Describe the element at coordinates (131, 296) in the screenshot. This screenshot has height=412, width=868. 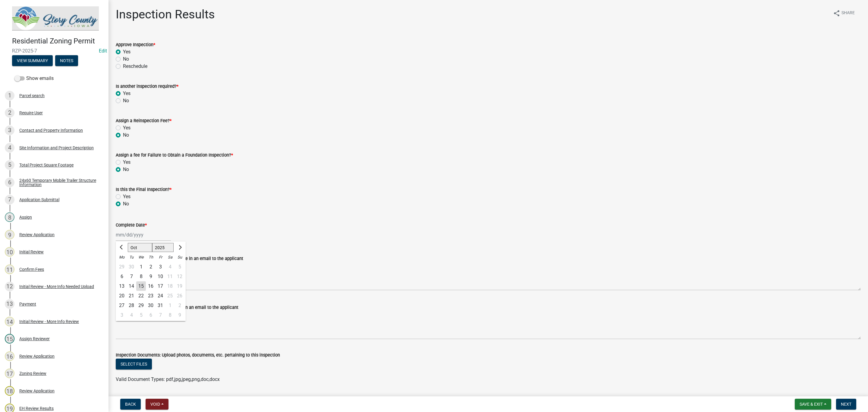
I see `div: Tuesday, October 21, 2025` at that location.